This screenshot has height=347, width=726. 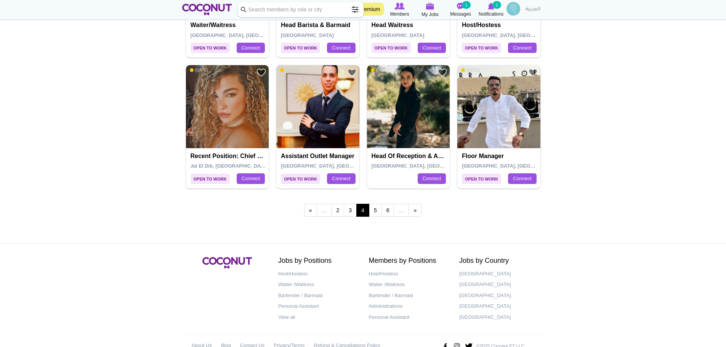 I want to click on h4: Host/Hostess, so click(x=499, y=25).